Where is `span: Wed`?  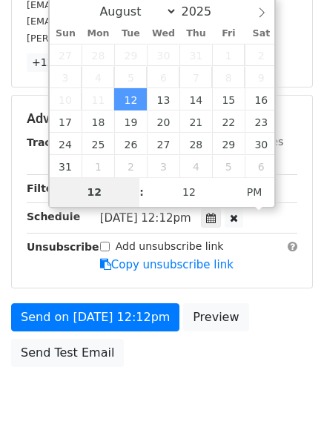
span: Wed is located at coordinates (163, 33).